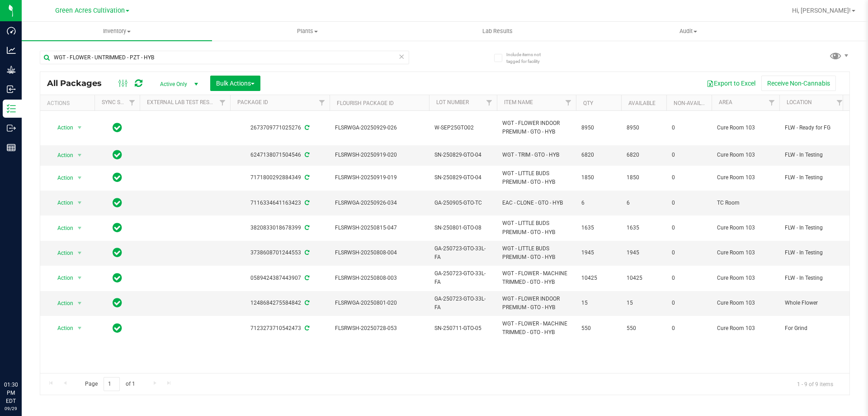 This screenshot has width=868, height=416. I want to click on span: Clear, so click(402, 56).